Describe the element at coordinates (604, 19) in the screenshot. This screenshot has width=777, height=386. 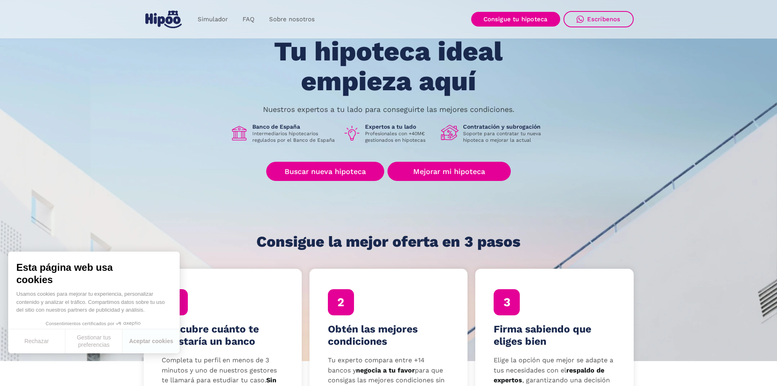
I see `div: Escríbenos` at that location.